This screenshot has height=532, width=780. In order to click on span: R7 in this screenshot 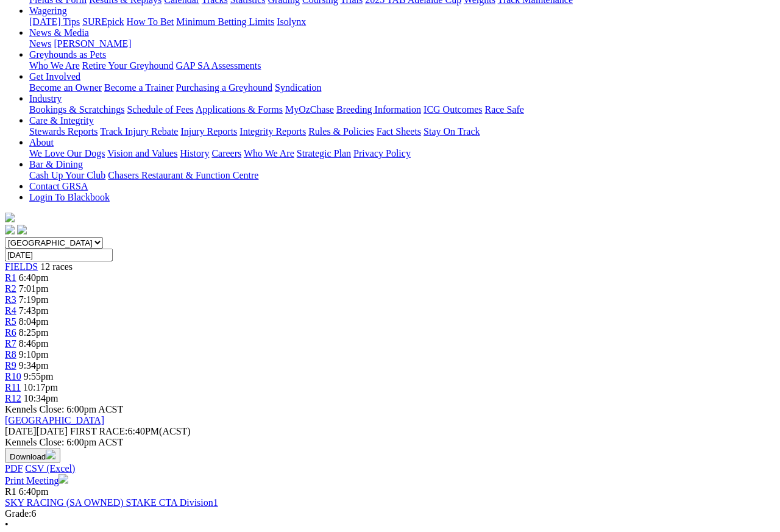, I will do `click(11, 343)`.